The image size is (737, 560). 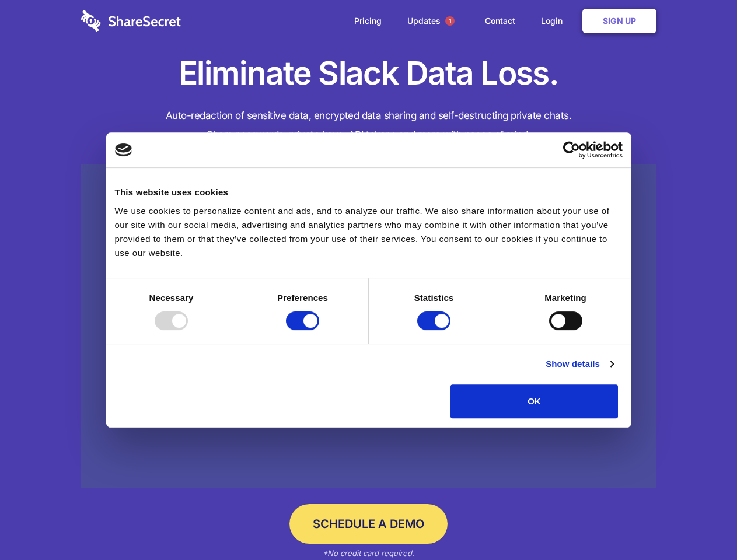 I want to click on div: We use cookies to personalize content and ads, and to analyze our traffic. We also share informat..., so click(x=369, y=232).